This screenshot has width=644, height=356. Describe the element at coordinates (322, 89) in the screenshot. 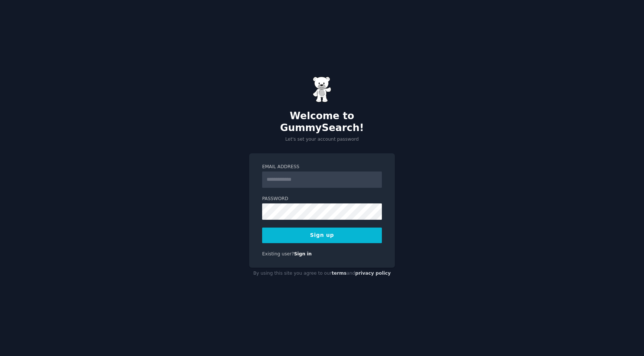

I see `img: Gummy Bear` at that location.